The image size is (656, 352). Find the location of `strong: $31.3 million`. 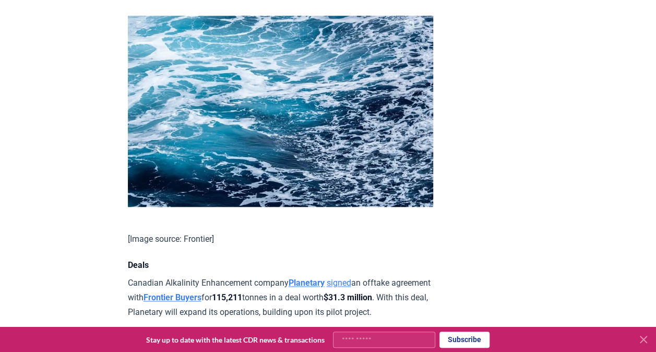

strong: $31.3 million is located at coordinates (348, 297).